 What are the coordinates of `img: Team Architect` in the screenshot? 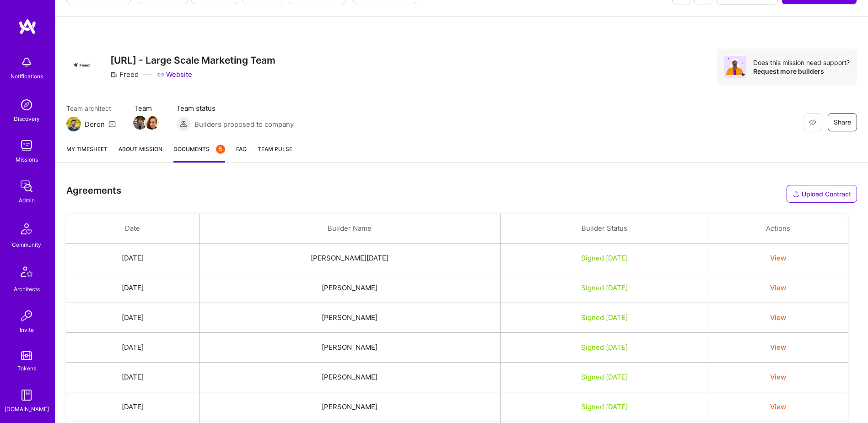 It's located at (74, 124).